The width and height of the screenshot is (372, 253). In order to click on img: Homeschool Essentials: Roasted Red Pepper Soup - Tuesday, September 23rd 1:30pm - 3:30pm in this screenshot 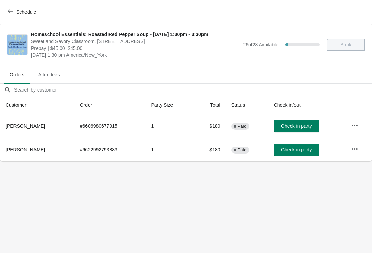, I will do `click(17, 45)`.